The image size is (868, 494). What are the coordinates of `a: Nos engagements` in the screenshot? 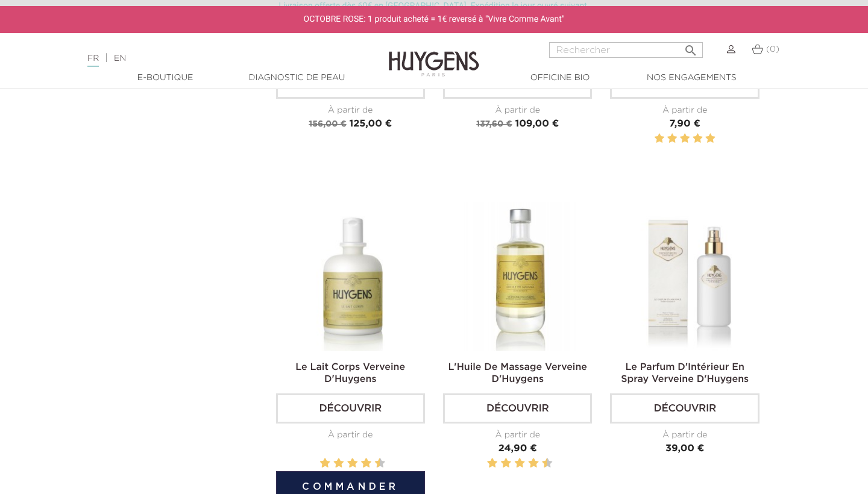 It's located at (692, 78).